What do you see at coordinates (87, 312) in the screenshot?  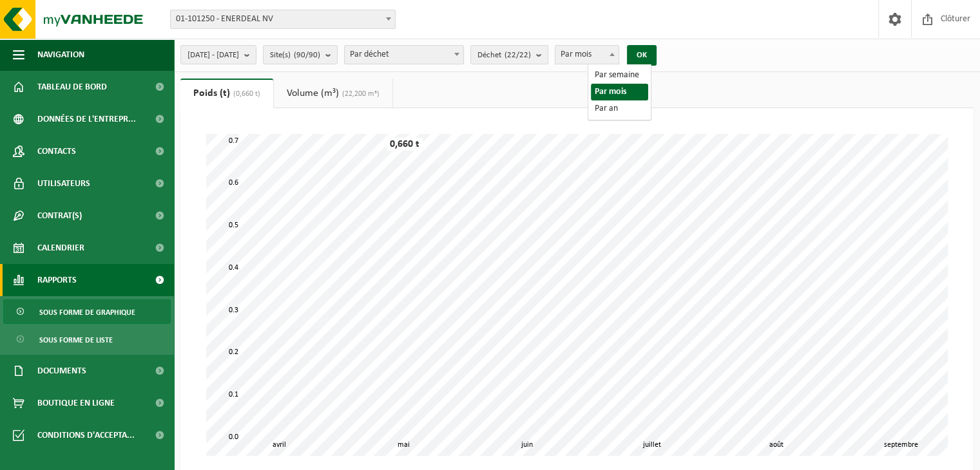 I see `a: Sous forme de graphique` at bounding box center [87, 312].